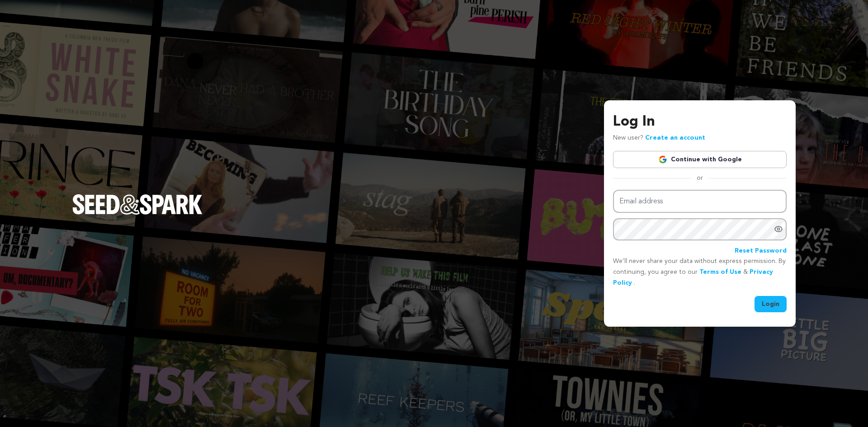 The height and width of the screenshot is (427, 868). Describe the element at coordinates (137, 204) in the screenshot. I see `img: Seed&Spark Logo` at that location.